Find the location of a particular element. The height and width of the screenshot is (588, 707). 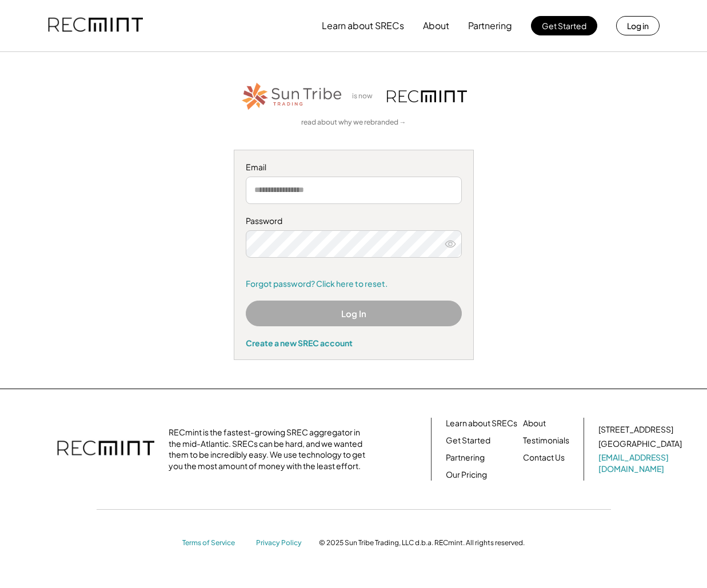

a: Forgot password? Click here to reset. is located at coordinates (354, 284).